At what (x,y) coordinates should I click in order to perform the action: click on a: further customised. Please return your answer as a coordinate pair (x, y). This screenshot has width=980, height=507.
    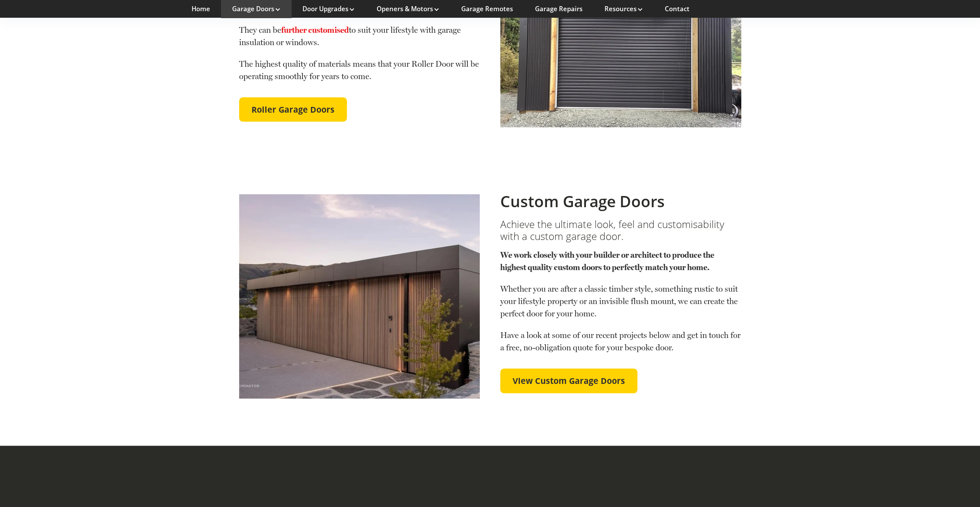
    Looking at the image, I should click on (315, 30).